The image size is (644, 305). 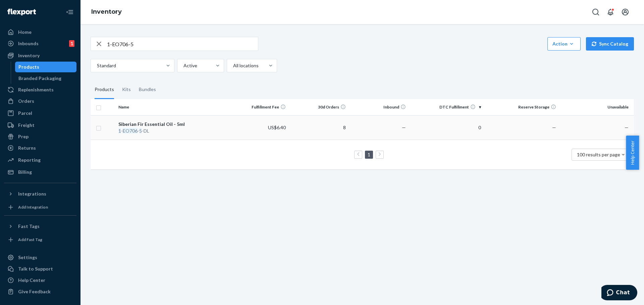 I want to click on td: 0, so click(x=446, y=127).